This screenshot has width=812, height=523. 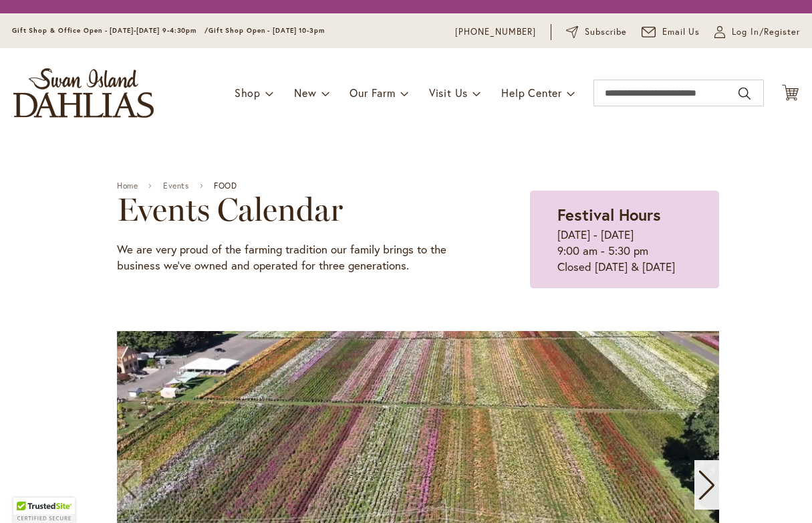 What do you see at coordinates (757, 32) in the screenshot?
I see `a: Log In/Register` at bounding box center [757, 32].